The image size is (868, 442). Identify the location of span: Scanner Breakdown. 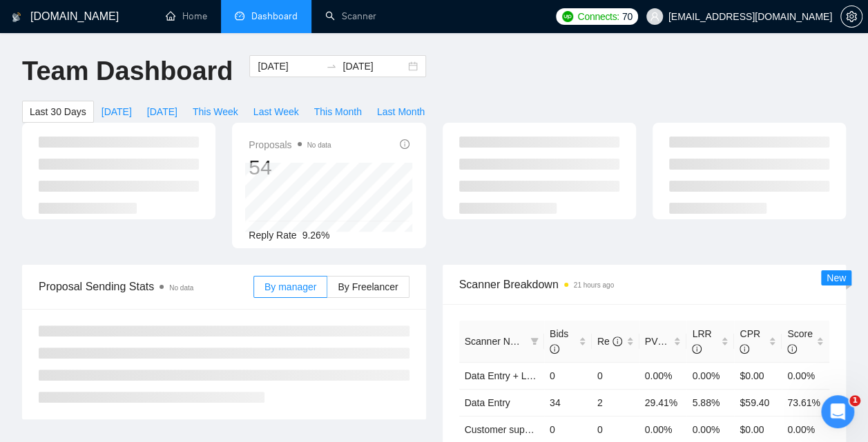
(644, 284).